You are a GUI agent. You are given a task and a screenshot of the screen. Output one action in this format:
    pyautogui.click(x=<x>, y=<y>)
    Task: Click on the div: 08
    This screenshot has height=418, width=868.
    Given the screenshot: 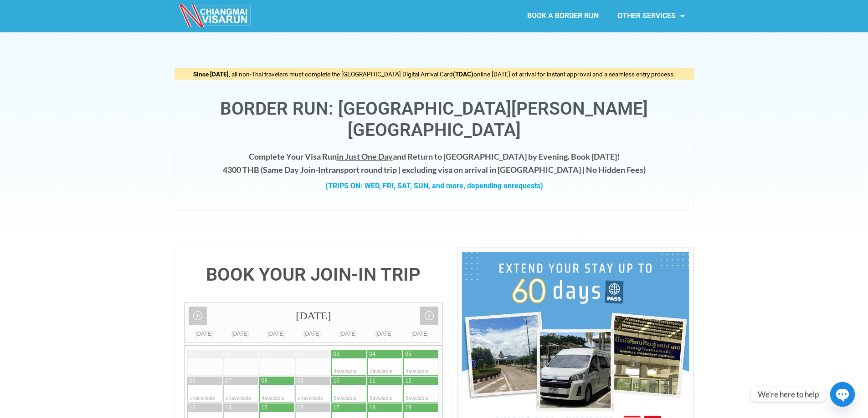 What is the action you would take?
    pyautogui.click(x=264, y=381)
    